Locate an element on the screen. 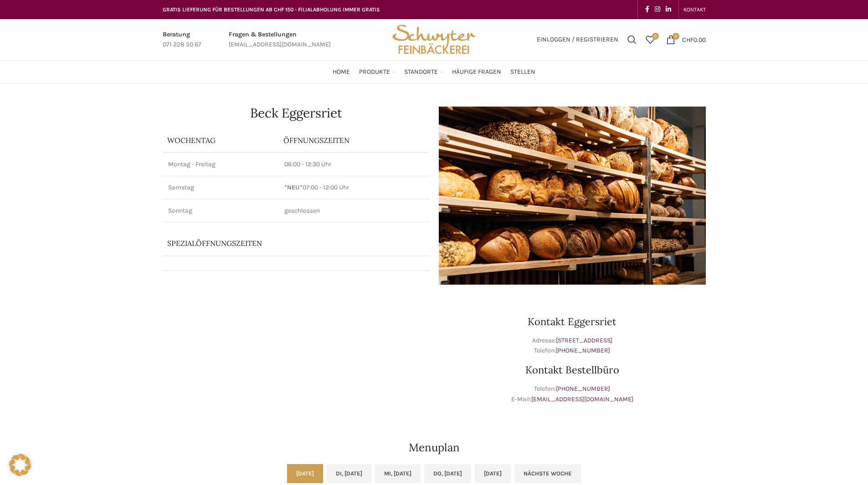 The height and width of the screenshot is (485, 868). a: Einloggen / Registrieren is located at coordinates (577, 39).